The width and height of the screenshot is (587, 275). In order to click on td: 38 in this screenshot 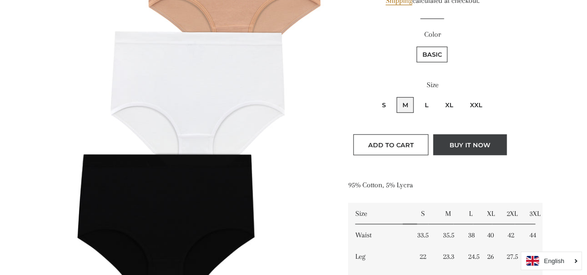, I will do `click(471, 235)`.